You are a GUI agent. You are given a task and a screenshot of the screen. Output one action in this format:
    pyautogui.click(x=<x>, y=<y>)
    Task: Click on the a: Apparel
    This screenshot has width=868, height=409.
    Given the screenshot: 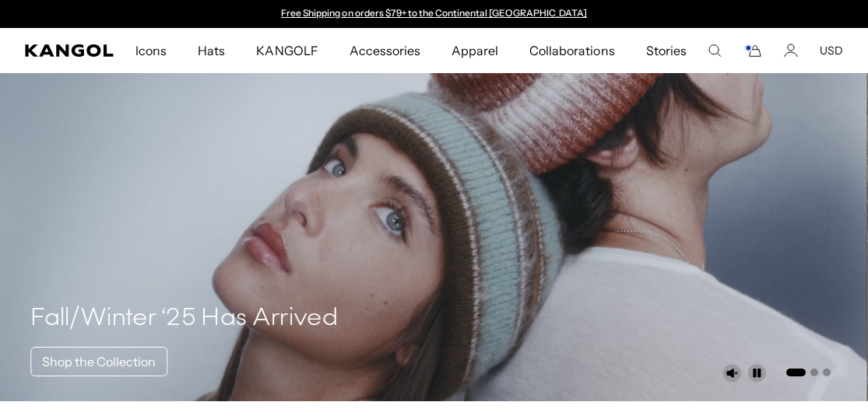 What is the action you would take?
    pyautogui.click(x=475, y=50)
    